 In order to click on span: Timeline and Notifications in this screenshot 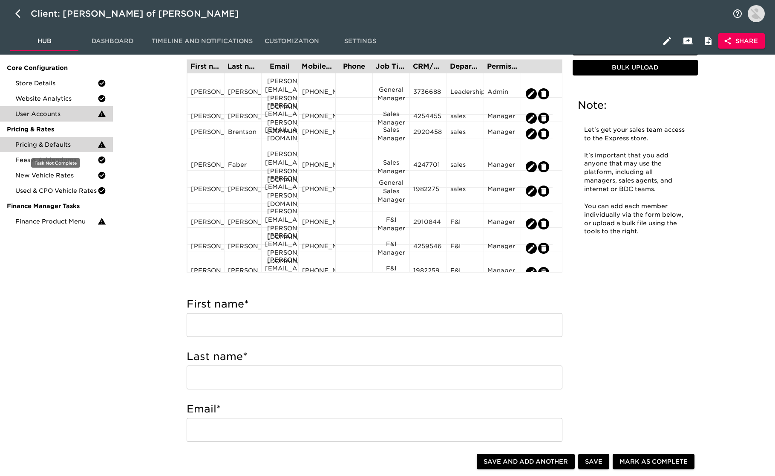, I will do `click(202, 41)`.